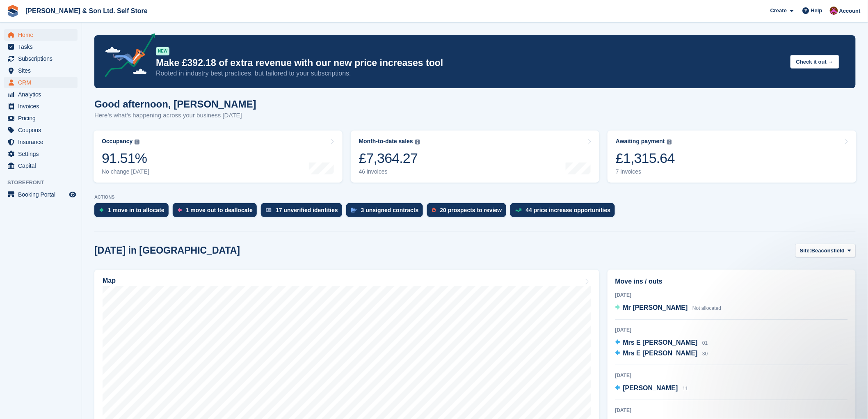  Describe the element at coordinates (814, 61) in the screenshot. I see `button: Check it out →` at that location.